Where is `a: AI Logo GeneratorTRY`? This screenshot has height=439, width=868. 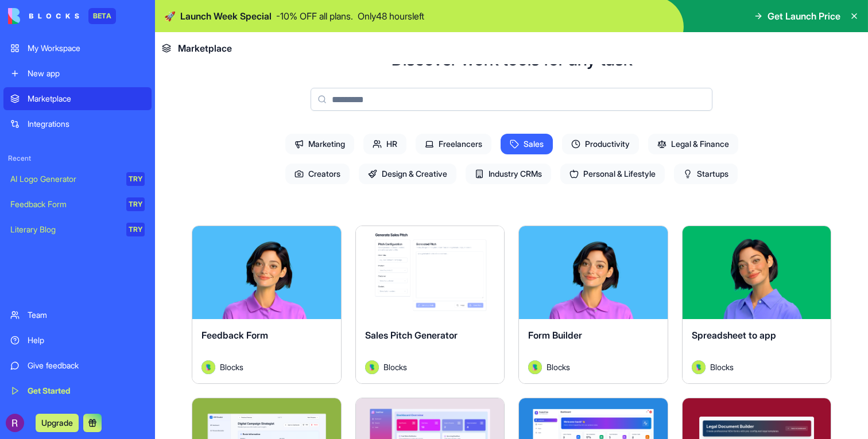 a: AI Logo GeneratorTRY is located at coordinates (78, 179).